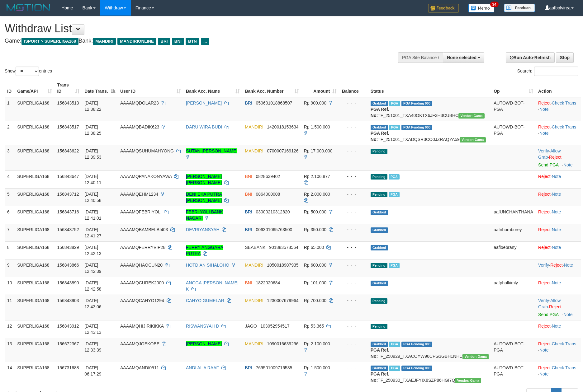 The image size is (583, 392). Describe the element at coordinates (202, 326) in the screenshot. I see `a: RISWANSYAH D` at that location.